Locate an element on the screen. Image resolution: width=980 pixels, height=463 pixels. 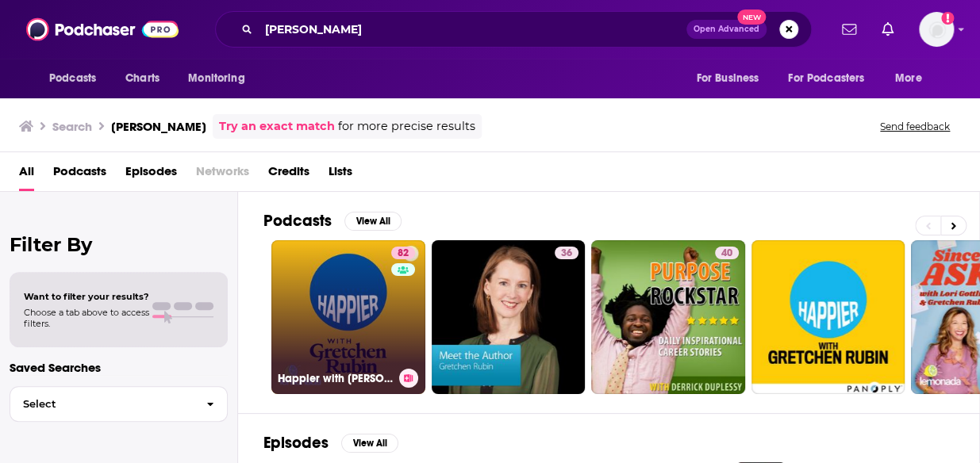
img: User Profile is located at coordinates (936, 30).